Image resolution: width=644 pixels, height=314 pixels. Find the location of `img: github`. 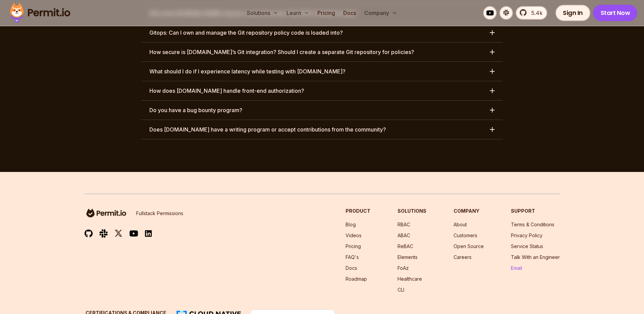

img: github is located at coordinates (89, 234).